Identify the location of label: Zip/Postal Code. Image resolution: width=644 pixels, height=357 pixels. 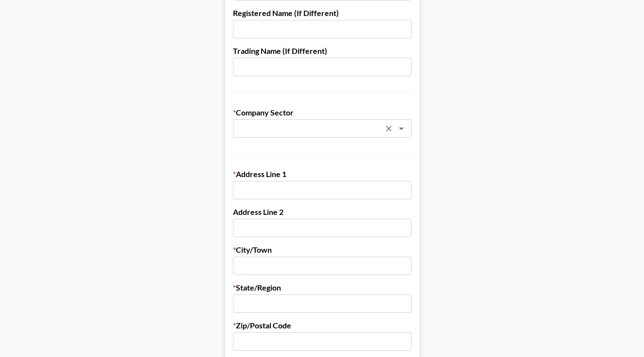
(323, 325).